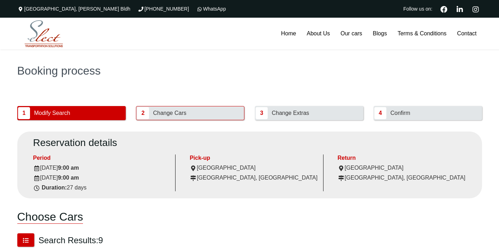  I want to click on button: 3 Change Extras, so click(309, 113).